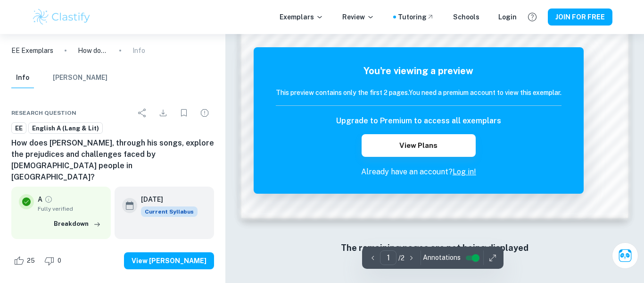  What do you see at coordinates (66, 128) in the screenshot?
I see `a: English A (Lang & Lit)` at bounding box center [66, 128].